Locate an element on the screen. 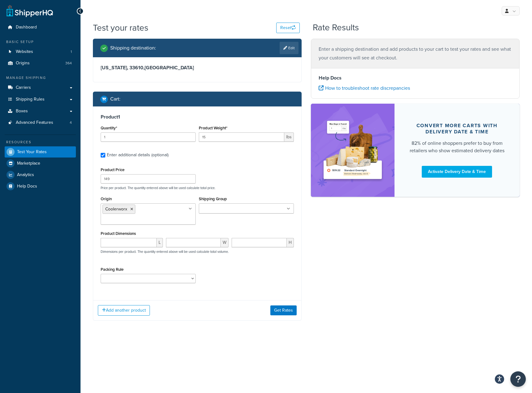 This screenshot has height=393, width=532. h4: Help Docs is located at coordinates (415, 78).